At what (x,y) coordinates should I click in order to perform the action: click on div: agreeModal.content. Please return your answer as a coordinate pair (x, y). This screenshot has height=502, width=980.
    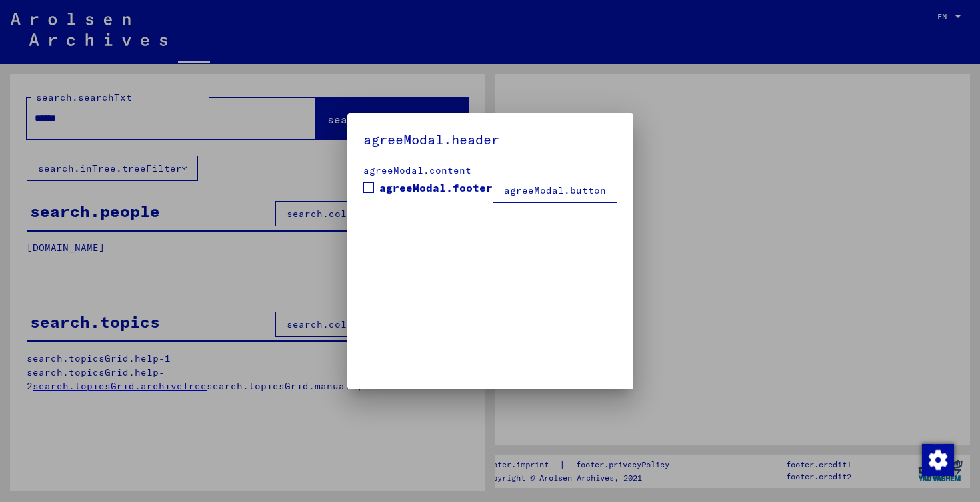
    Looking at the image, I should click on (490, 171).